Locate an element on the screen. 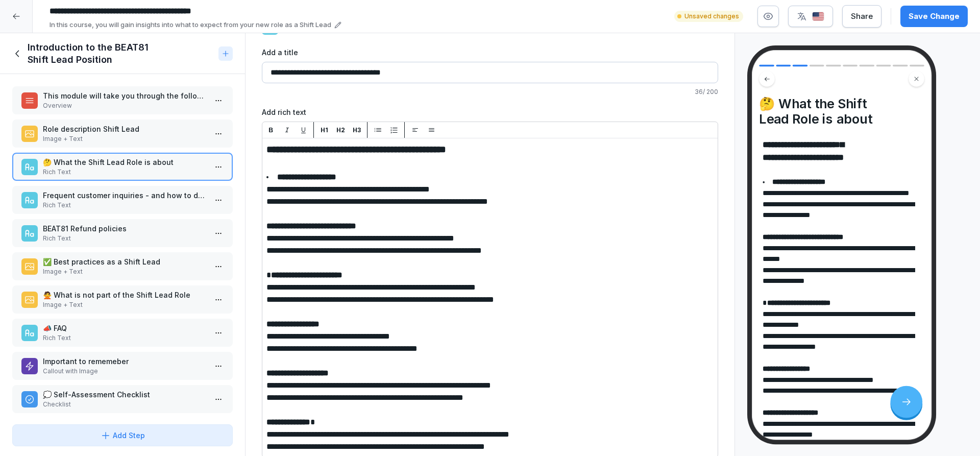 This screenshot has width=980, height=456. button: H3 is located at coordinates (357, 130).